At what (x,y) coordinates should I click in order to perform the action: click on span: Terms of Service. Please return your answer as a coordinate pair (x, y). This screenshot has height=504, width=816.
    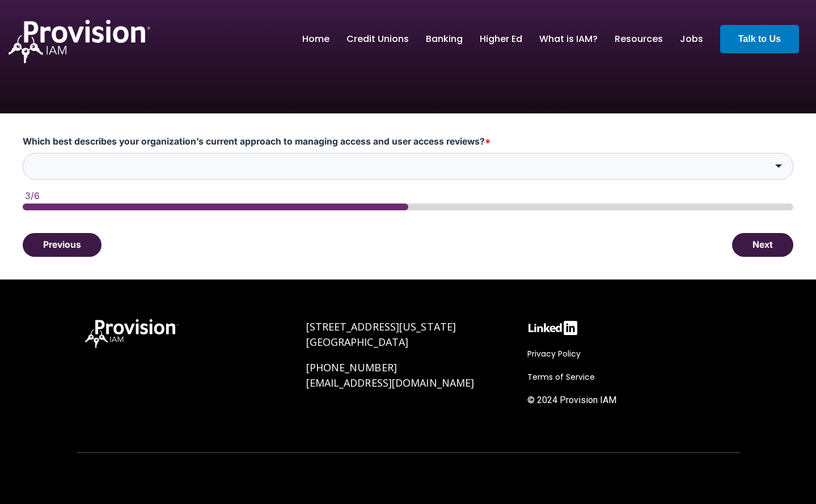
    Looking at the image, I should click on (561, 377).